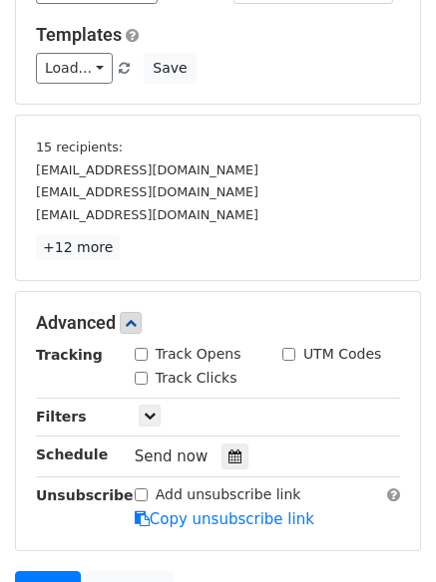 The width and height of the screenshot is (436, 582). I want to click on label: Track Opens, so click(198, 354).